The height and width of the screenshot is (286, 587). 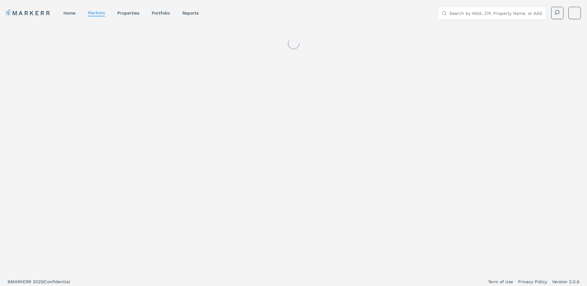 What do you see at coordinates (565, 281) in the screenshot?
I see `a: Version 2.0.6` at bounding box center [565, 281].